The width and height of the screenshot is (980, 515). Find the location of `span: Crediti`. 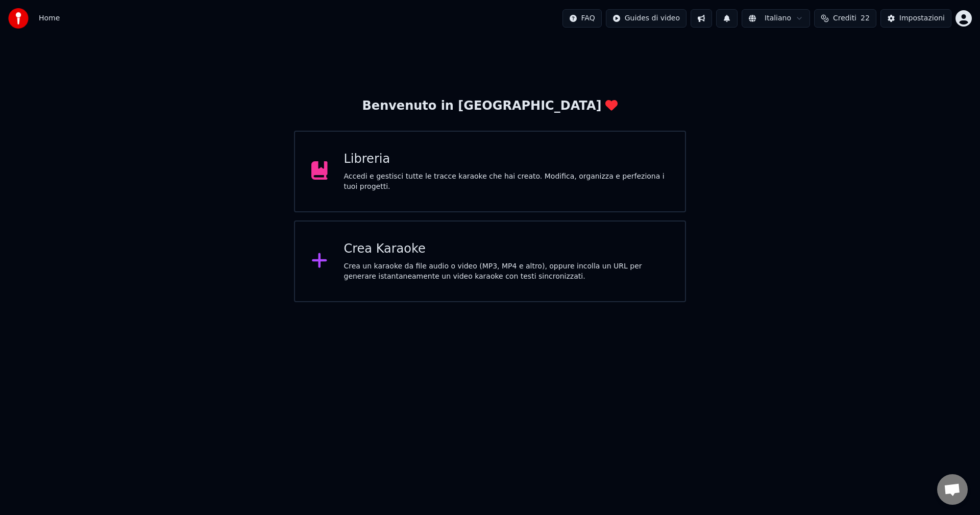

span: Crediti is located at coordinates (844, 19).